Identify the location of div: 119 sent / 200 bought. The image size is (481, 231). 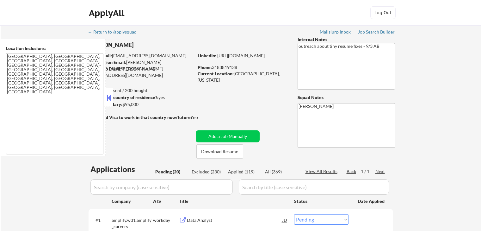
(141, 90).